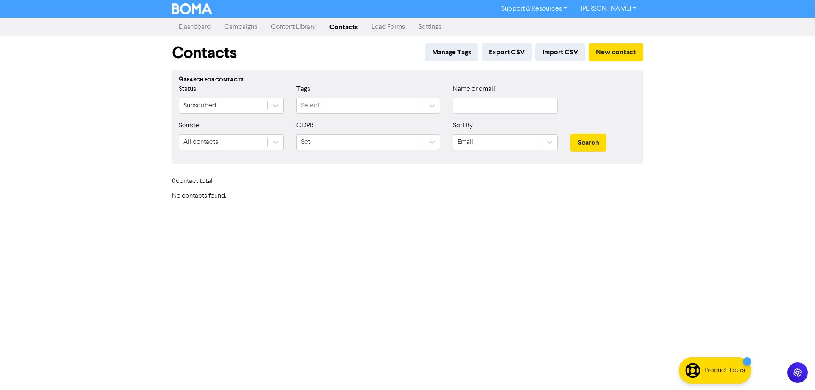 This screenshot has width=815, height=390. I want to click on div: Subscribed, so click(199, 106).